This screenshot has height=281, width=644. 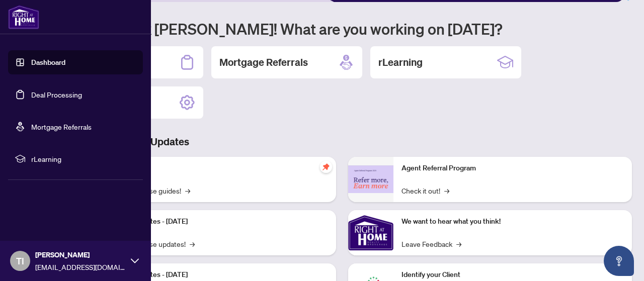 I want to click on a: Leave Feedback→, so click(x=431, y=244).